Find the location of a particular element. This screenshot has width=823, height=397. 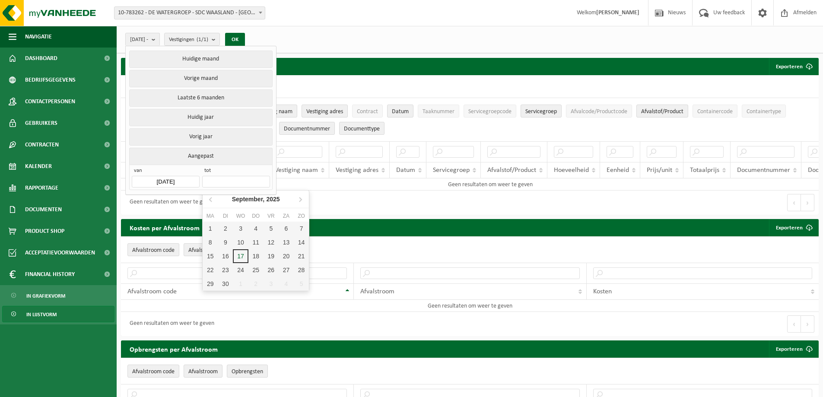

span: tot is located at coordinates (236, 171).